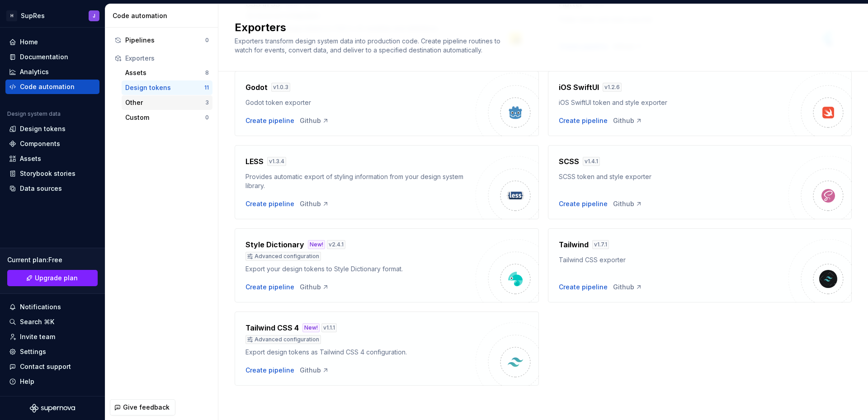 The height and width of the screenshot is (420, 868). I want to click on a: Data sources, so click(52, 188).